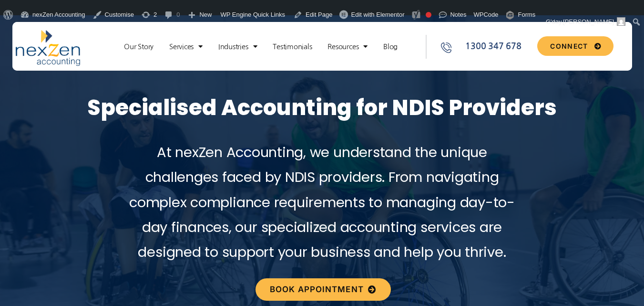 This screenshot has height=306, width=644. I want to click on a: Edit with Elementor, so click(372, 15).